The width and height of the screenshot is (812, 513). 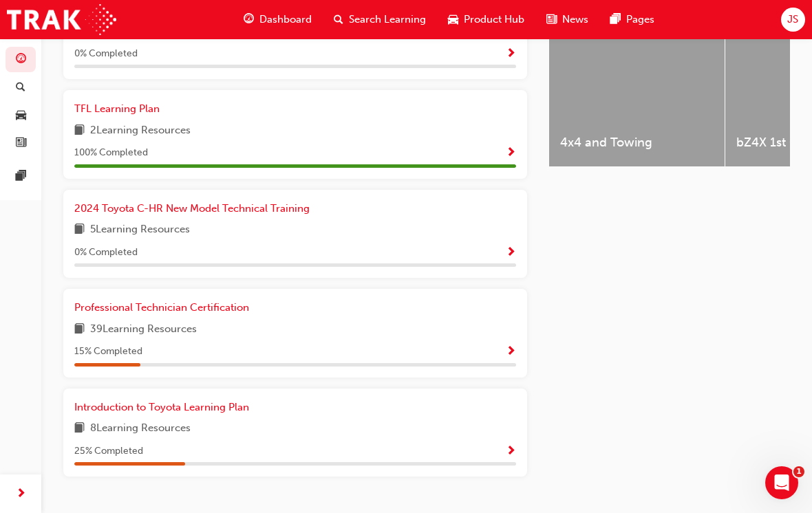 I want to click on span: Product Hub, so click(x=494, y=20).